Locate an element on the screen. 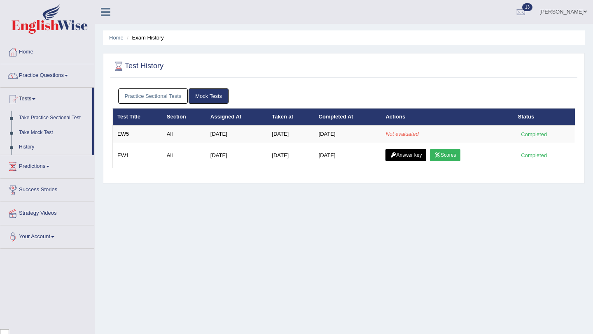 This screenshot has height=334, width=593. a: Tests is located at coordinates (46, 98).